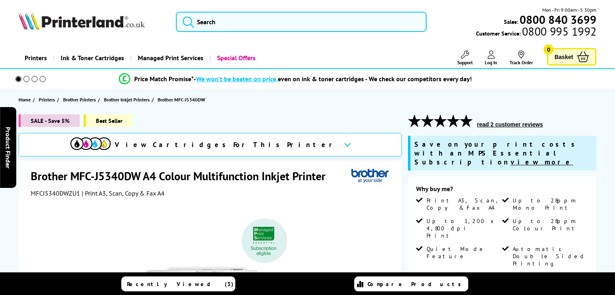 The image size is (615, 295). Describe the element at coordinates (237, 79) in the screenshot. I see `span: We won’t be beaten on price,` at that location.